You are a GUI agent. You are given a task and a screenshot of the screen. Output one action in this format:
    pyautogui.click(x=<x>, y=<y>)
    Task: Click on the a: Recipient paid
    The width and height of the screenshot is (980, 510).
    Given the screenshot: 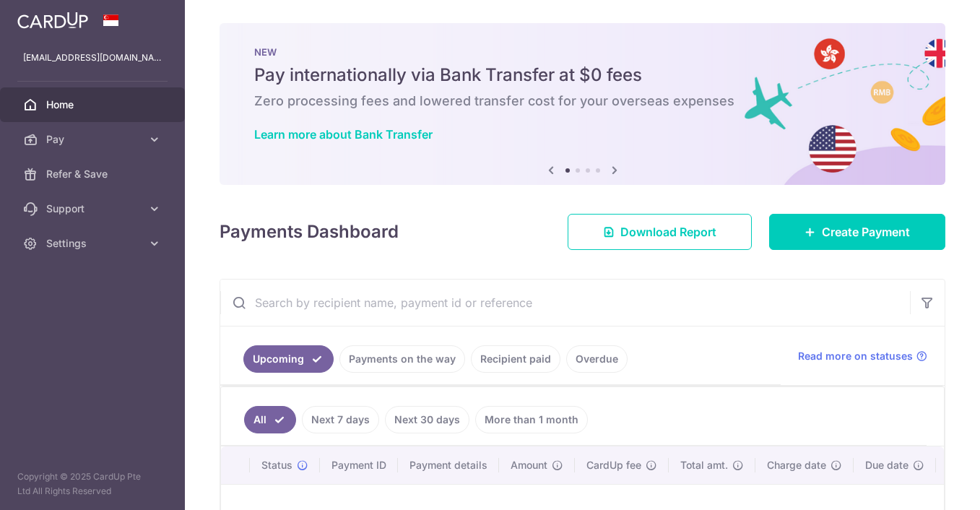 What is the action you would take?
    pyautogui.click(x=515, y=359)
    